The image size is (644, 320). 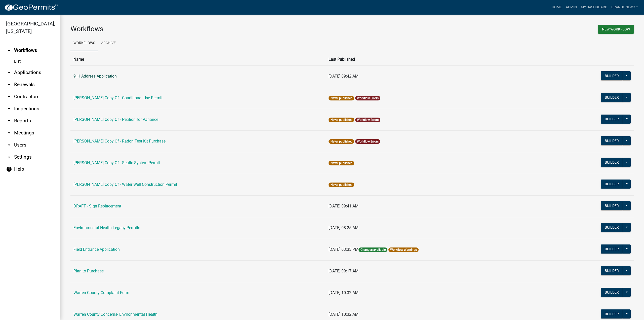 What do you see at coordinates (373, 250) in the screenshot?
I see `span: Changes available` at bounding box center [373, 250].